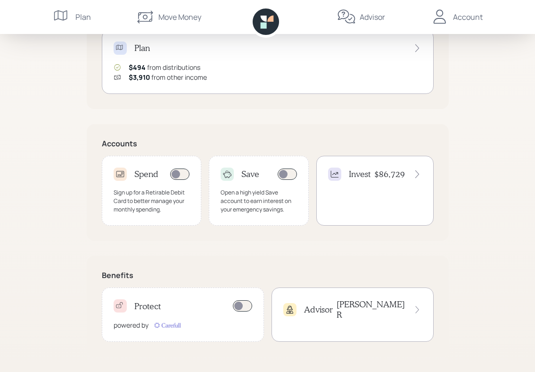 The height and width of the screenshot is (372, 535). What do you see at coordinates (148, 306) in the screenshot?
I see `h4: Protect` at bounding box center [148, 306].